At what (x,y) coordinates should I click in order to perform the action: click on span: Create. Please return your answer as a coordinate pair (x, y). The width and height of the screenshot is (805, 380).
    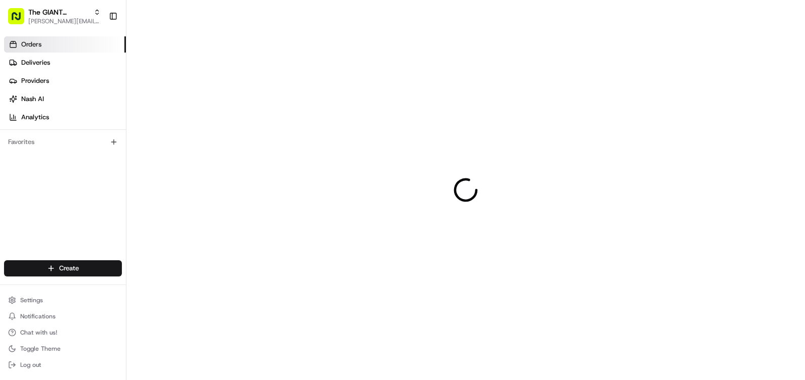
    Looking at the image, I should click on (69, 268).